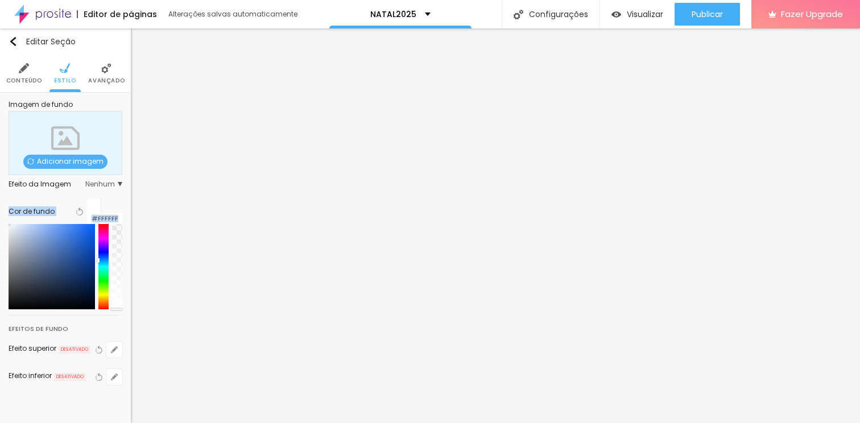  I want to click on span: Estilo, so click(65, 81).